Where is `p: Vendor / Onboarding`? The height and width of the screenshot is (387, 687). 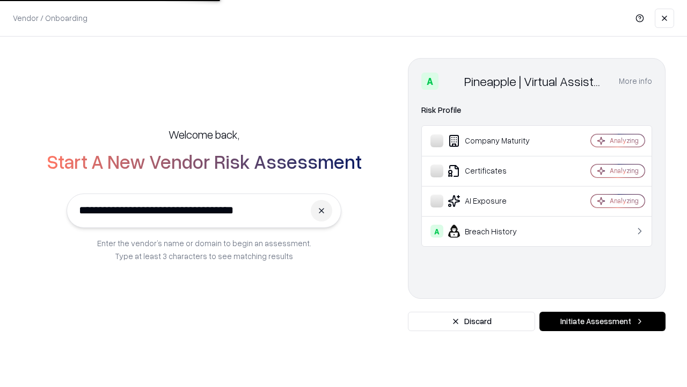 p: Vendor / Onboarding is located at coordinates (50, 18).